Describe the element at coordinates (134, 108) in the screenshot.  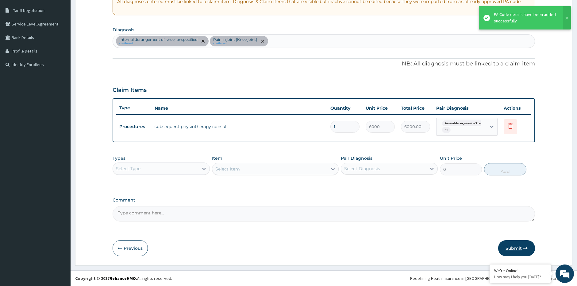
I see `th: Type` at that location.